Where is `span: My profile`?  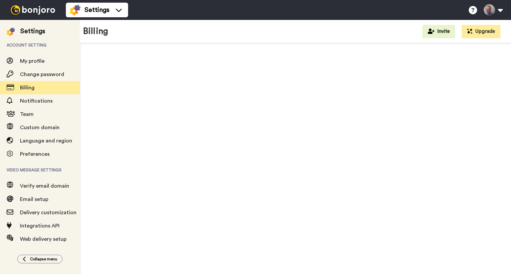 span: My profile is located at coordinates (32, 61).